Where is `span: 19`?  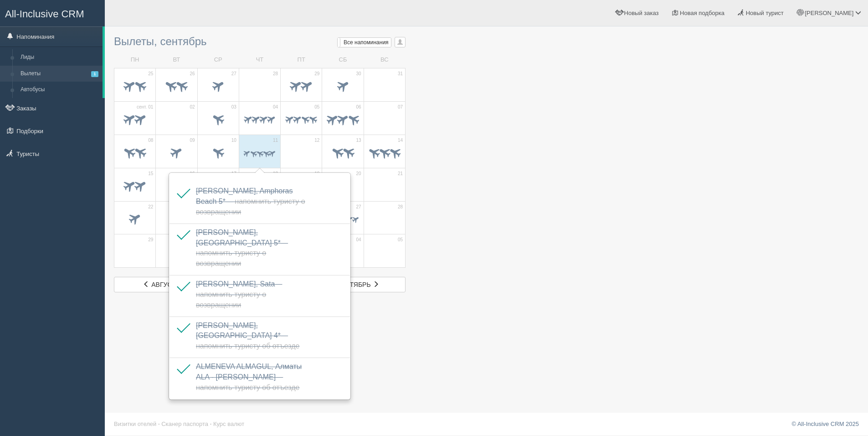
span: 19 is located at coordinates (317, 174).